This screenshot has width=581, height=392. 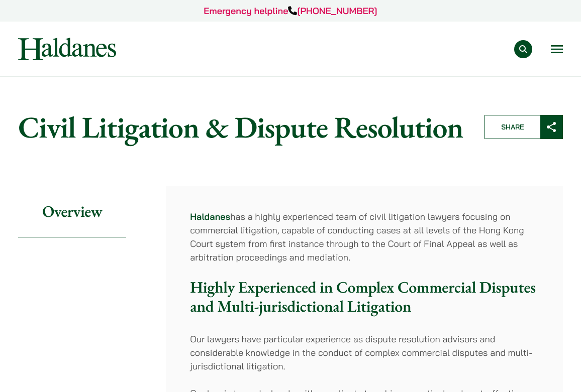 I want to click on span: Share, so click(x=512, y=127).